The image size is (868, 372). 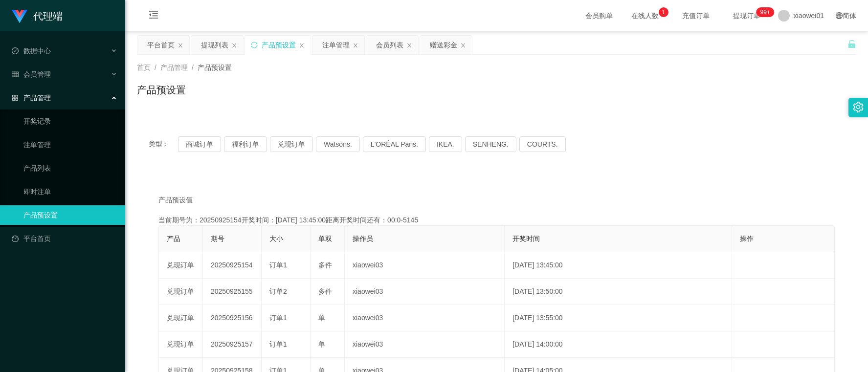 What do you see at coordinates (645, 16) in the screenshot?
I see `span: 在线人数` at bounding box center [645, 16].